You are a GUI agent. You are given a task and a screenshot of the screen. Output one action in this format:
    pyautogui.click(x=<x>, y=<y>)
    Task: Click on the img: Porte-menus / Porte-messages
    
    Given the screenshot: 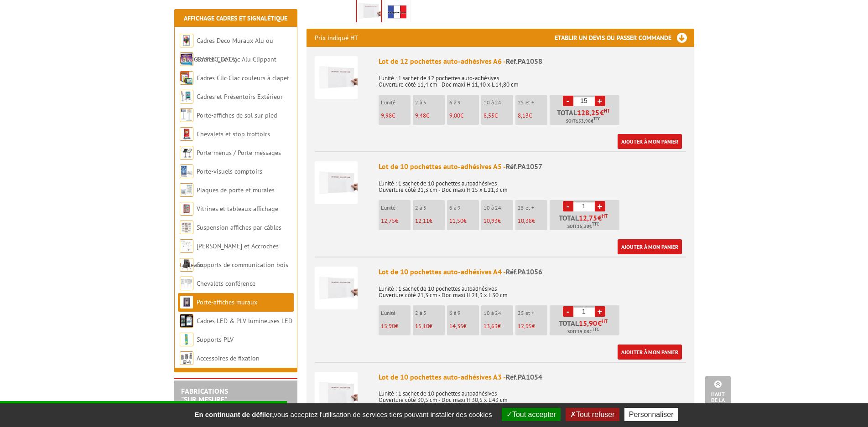 What is the action you would take?
    pyautogui.click(x=187, y=153)
    